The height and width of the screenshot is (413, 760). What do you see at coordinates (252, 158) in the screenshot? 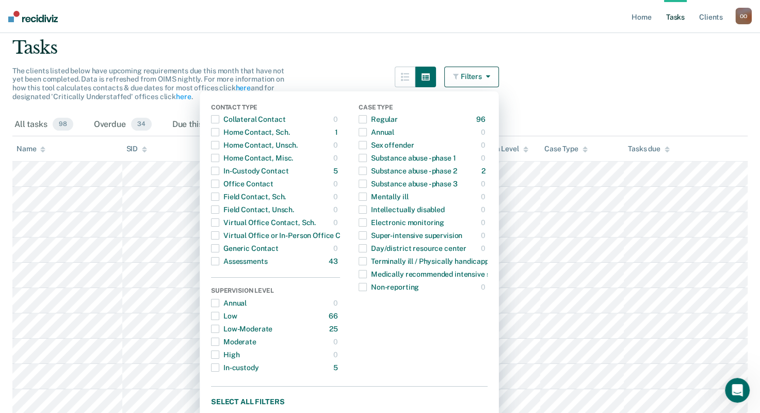
I see `div: Home Contact, Misc.` at bounding box center [252, 158].